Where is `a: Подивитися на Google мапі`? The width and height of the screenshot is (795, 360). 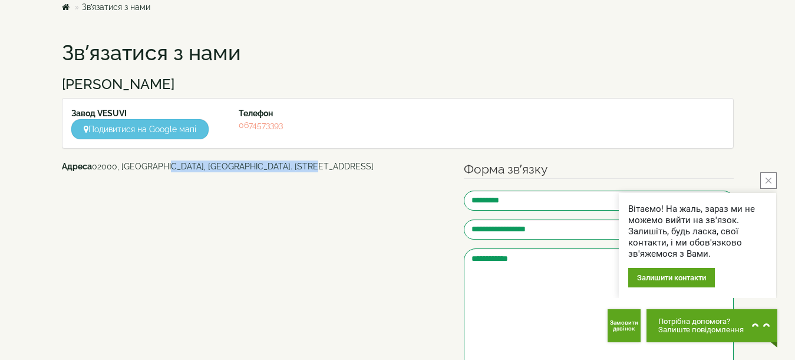
a: Подивитися на Google мапі is located at coordinates (140, 129).